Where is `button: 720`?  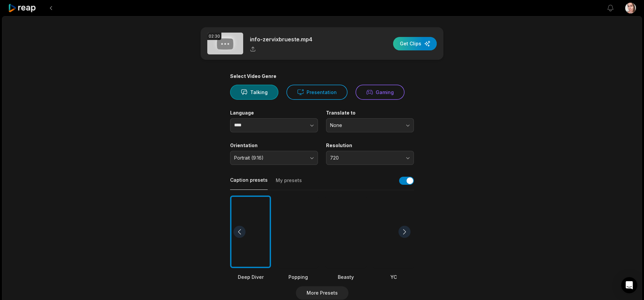
button: 720 is located at coordinates (370, 158).